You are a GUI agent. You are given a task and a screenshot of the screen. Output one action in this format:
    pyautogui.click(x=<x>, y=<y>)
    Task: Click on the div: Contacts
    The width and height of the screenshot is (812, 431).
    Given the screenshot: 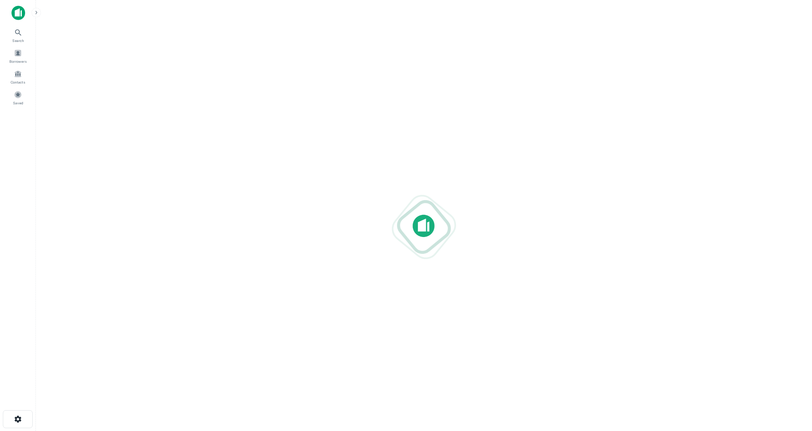 What is the action you would take?
    pyautogui.click(x=18, y=77)
    